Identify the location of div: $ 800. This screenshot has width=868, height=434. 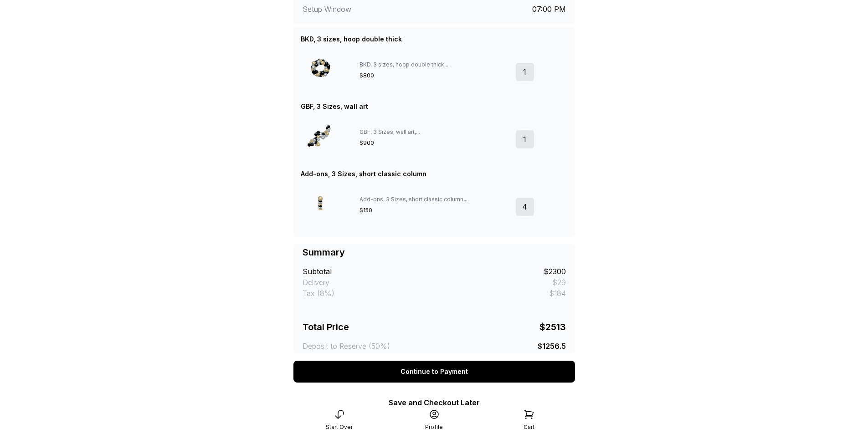
(434, 75).